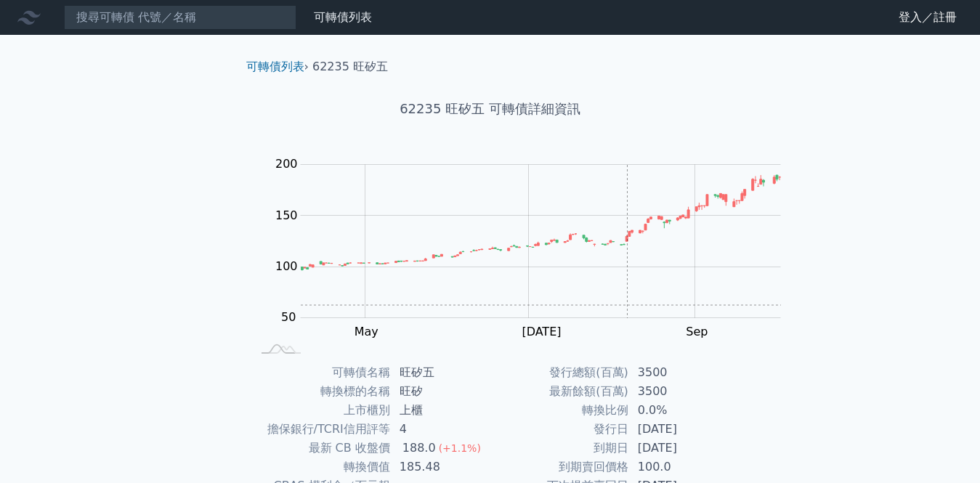 This screenshot has width=980, height=483. I want to click on td: 最新餘額(百萬), so click(560, 392).